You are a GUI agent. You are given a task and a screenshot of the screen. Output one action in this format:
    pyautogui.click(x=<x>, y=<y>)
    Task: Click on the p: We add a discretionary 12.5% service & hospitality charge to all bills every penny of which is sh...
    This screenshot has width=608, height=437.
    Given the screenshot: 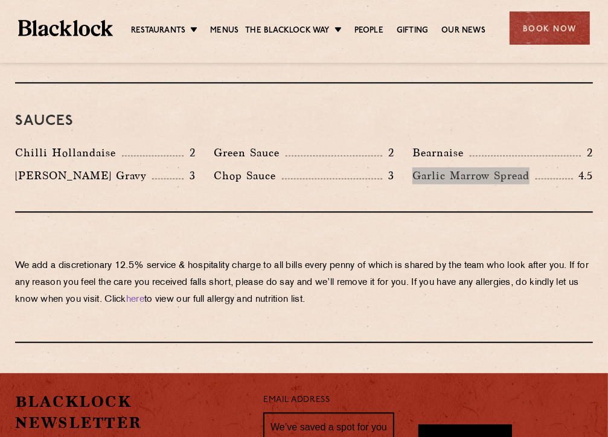 What is the action you would take?
    pyautogui.click(x=304, y=283)
    